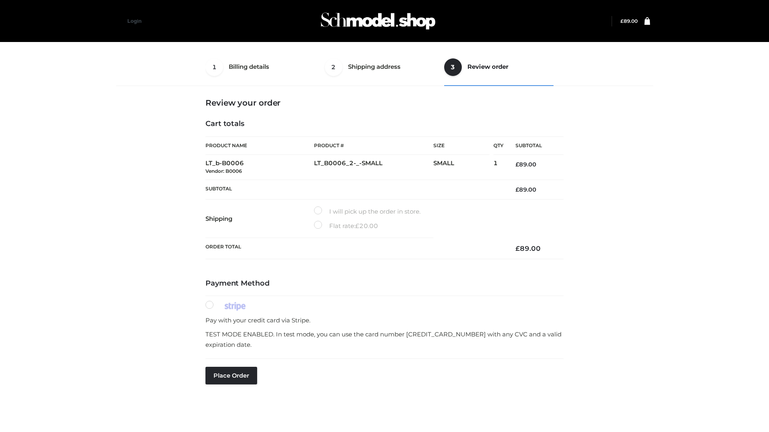 Image resolution: width=769 pixels, height=432 pixels. What do you see at coordinates (231, 376) in the screenshot?
I see `button: Place order` at bounding box center [231, 376].